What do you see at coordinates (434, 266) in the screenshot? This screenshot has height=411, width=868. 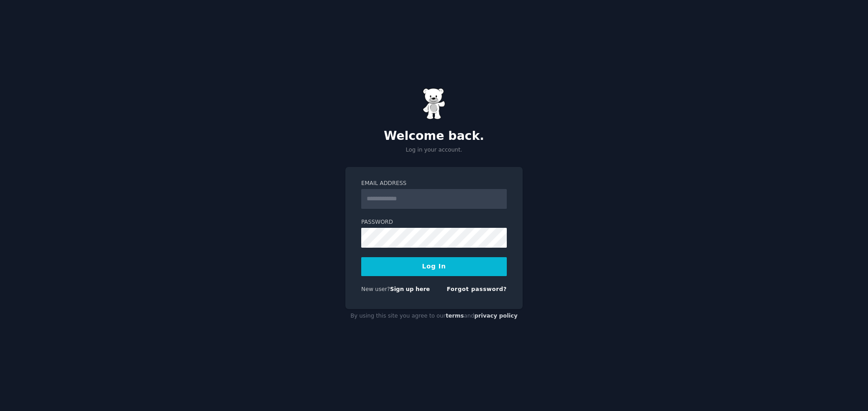 I see `button: Log In` at bounding box center [434, 266].